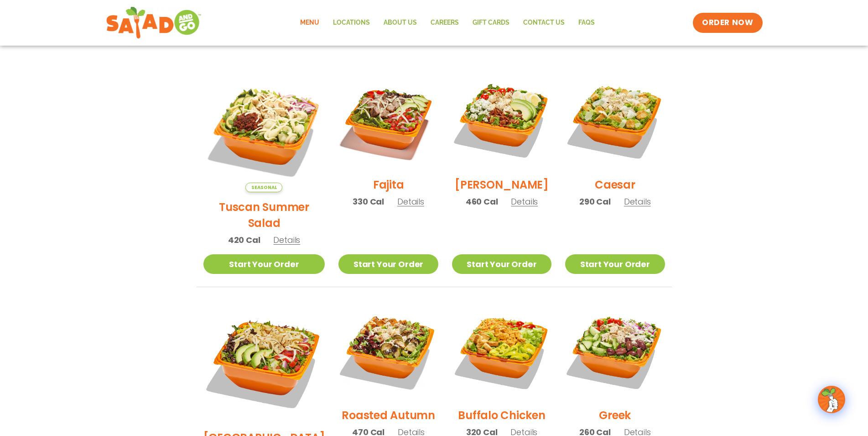 This screenshot has height=436, width=868. Describe the element at coordinates (502, 120) in the screenshot. I see `img: Product photo for Cobb Salad` at that location.